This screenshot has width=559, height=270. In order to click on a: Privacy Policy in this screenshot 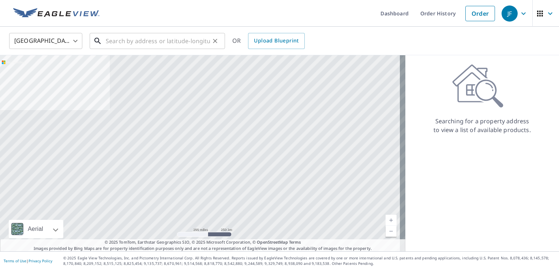, I will do `click(40, 261)`.